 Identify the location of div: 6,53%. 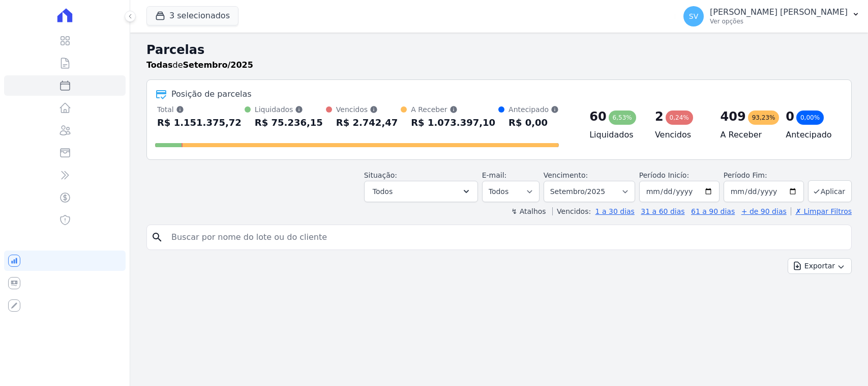
(622, 118).